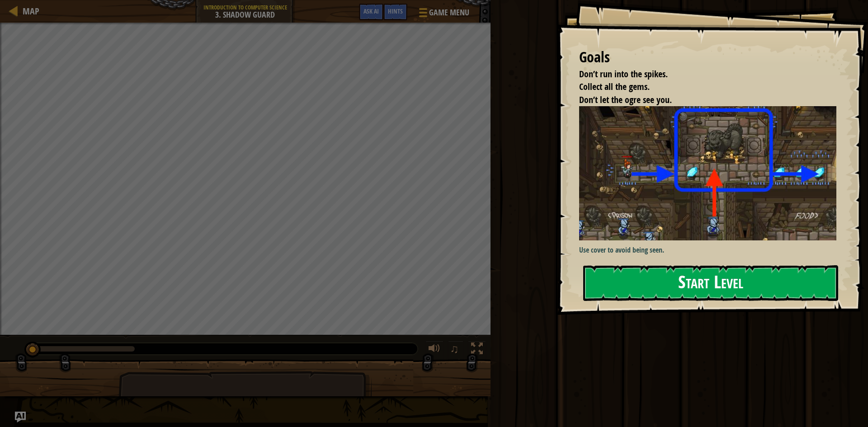 This screenshot has width=868, height=427. What do you see at coordinates (395, 11) in the screenshot?
I see `span: Hints` at bounding box center [395, 11].